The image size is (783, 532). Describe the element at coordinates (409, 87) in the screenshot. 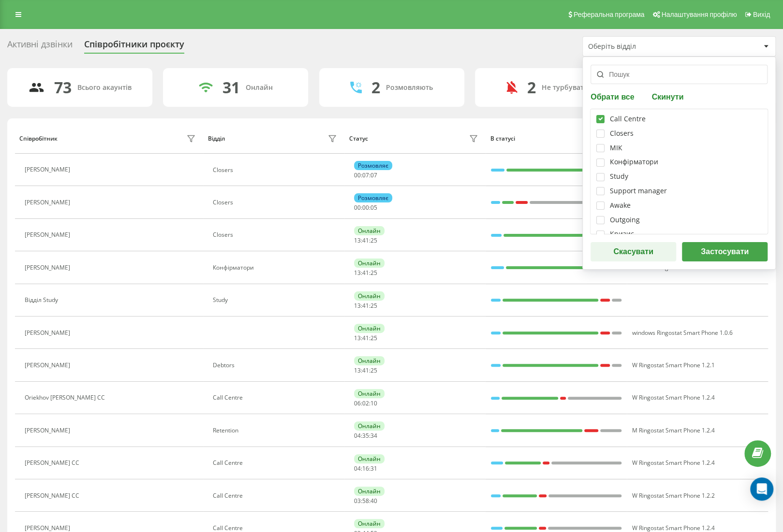

I see `div: Розмовляють` at that location.